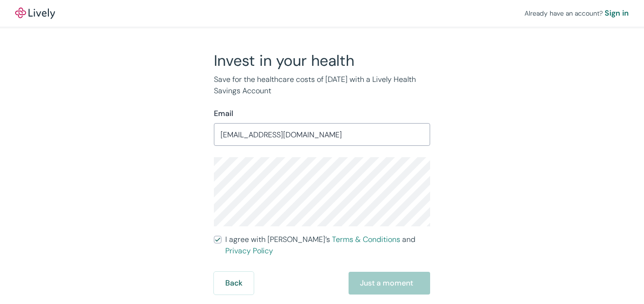 The width and height of the screenshot is (644, 304). What do you see at coordinates (249, 251) in the screenshot?
I see `a: Privacy Policy` at bounding box center [249, 251].